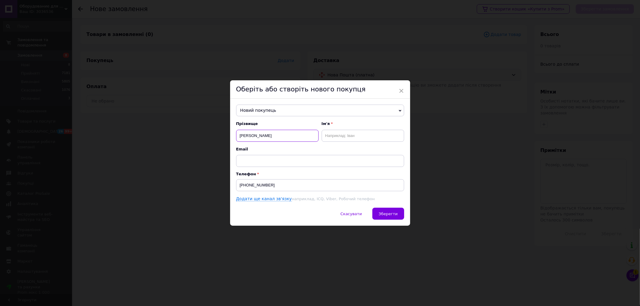 The image size is (640, 306). What do you see at coordinates (264, 199) in the screenshot?
I see `a: Додати ще канал зв'язку` at bounding box center [264, 199].